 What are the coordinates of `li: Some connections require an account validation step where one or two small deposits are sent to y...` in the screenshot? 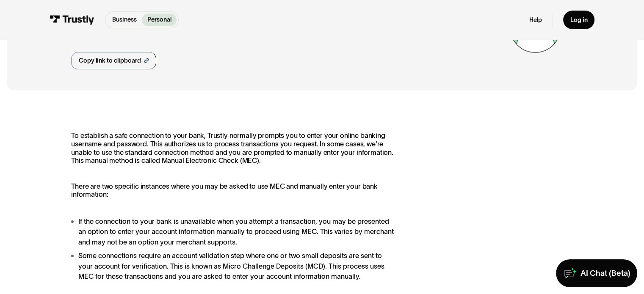 It's located at (232, 266).